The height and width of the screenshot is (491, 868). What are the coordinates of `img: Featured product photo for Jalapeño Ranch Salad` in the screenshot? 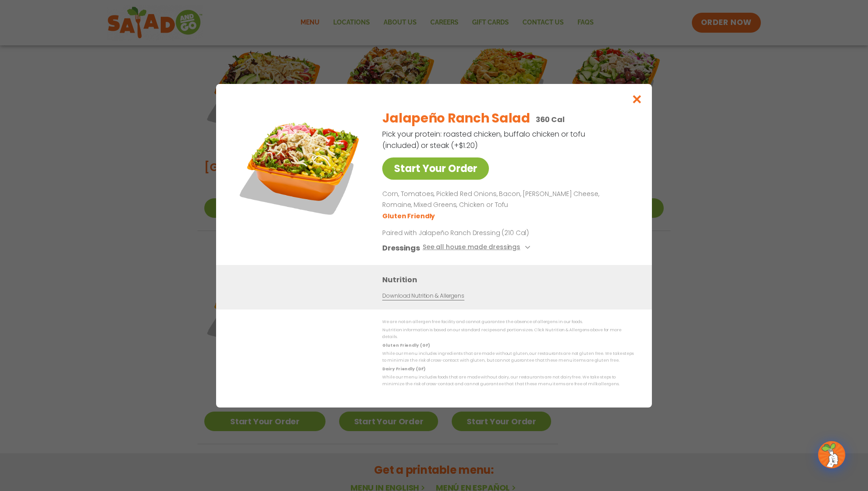 It's located at (300, 166).